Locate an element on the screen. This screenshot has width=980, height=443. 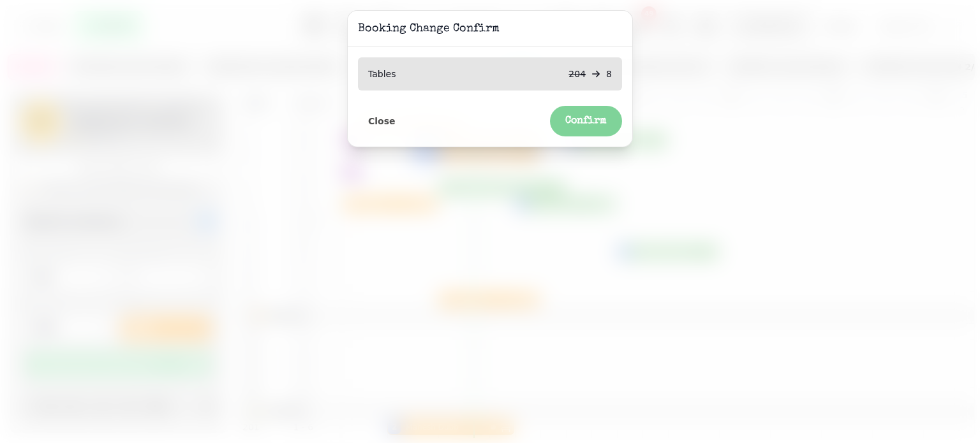
button: Close is located at coordinates (382, 121).